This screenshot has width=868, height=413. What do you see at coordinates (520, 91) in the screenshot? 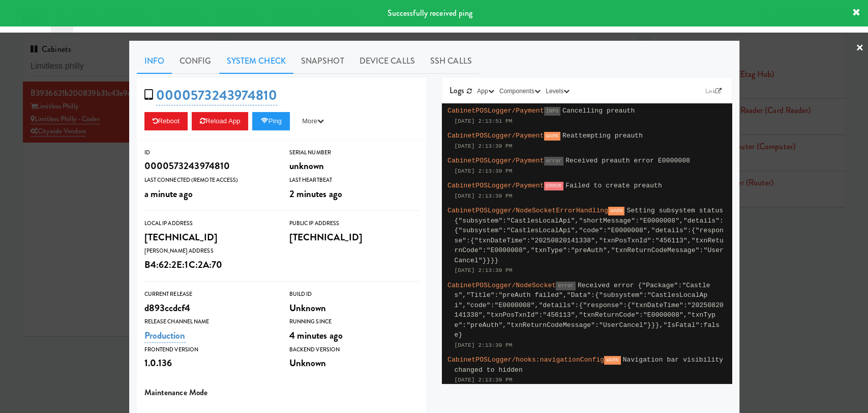
I see `button: Components` at bounding box center [520, 91].